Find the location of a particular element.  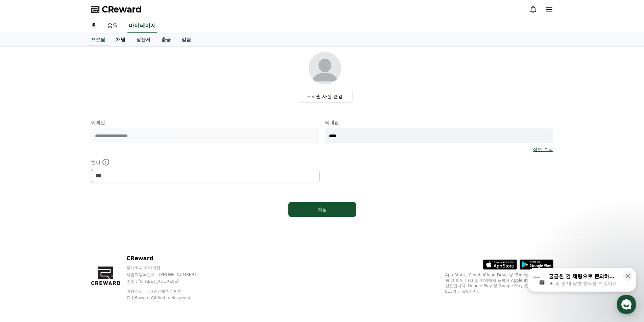

a: 개인정보처리방침 is located at coordinates (166, 291).